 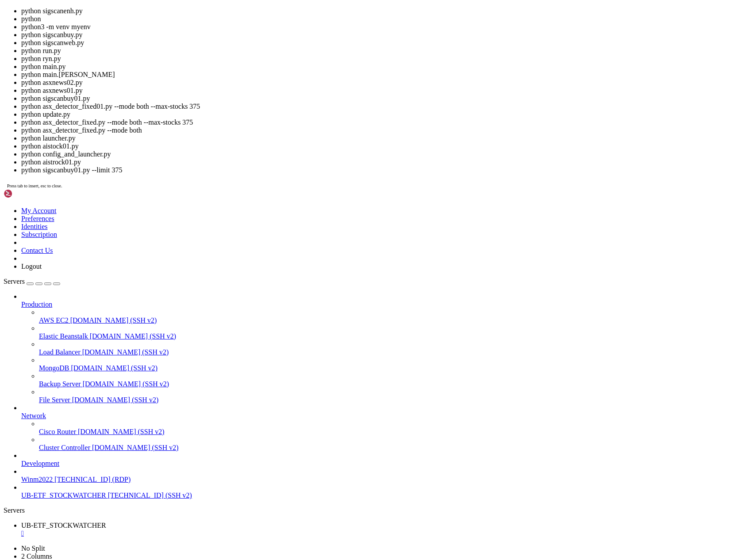 I want to click on span: asx-predictor, so click(x=172, y=242).